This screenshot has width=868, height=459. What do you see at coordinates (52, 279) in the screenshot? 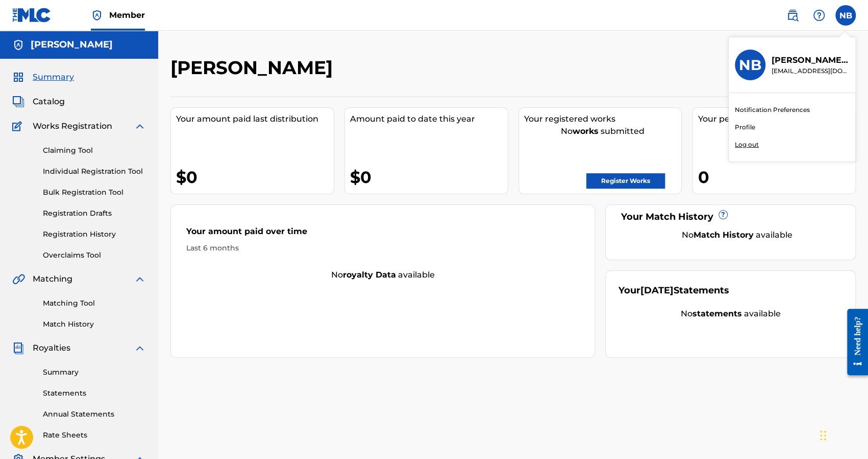
I see `span: Matching` at bounding box center [52, 279].